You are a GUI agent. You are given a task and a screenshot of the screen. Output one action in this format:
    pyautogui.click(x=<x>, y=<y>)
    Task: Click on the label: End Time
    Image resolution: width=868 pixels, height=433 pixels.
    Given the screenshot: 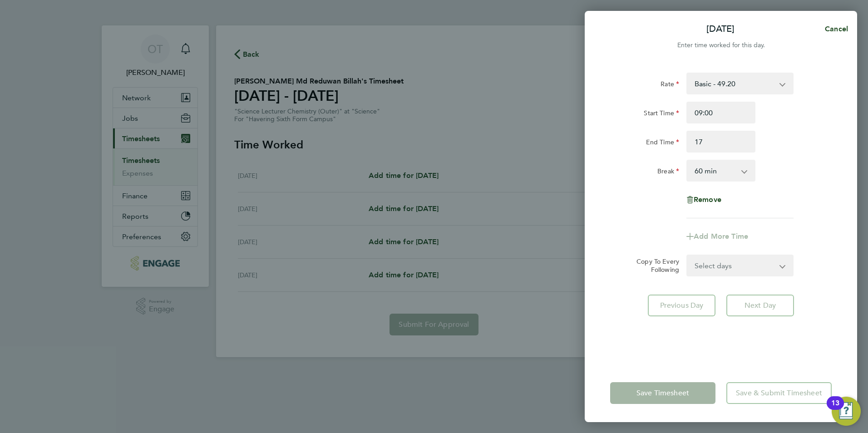 What is the action you would take?
    pyautogui.click(x=662, y=144)
    